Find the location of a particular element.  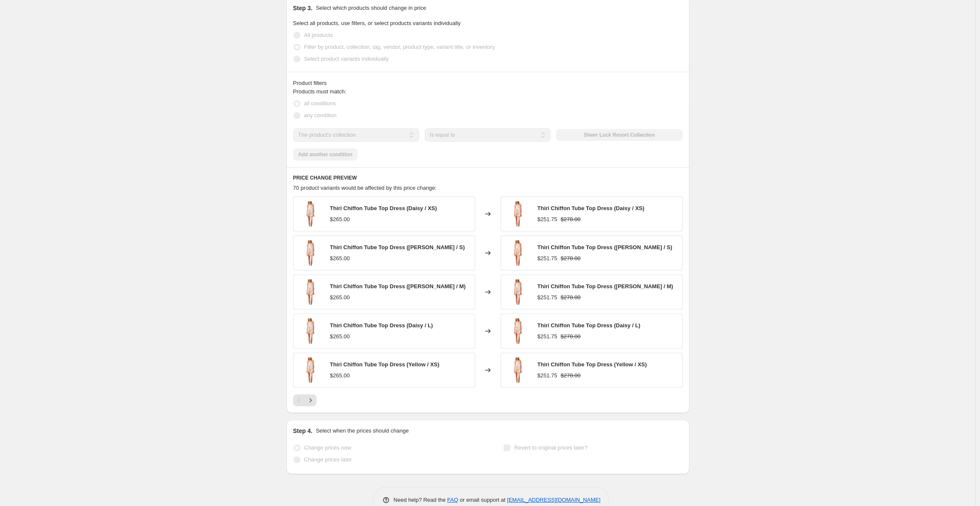

span: all conditions is located at coordinates (320, 103).